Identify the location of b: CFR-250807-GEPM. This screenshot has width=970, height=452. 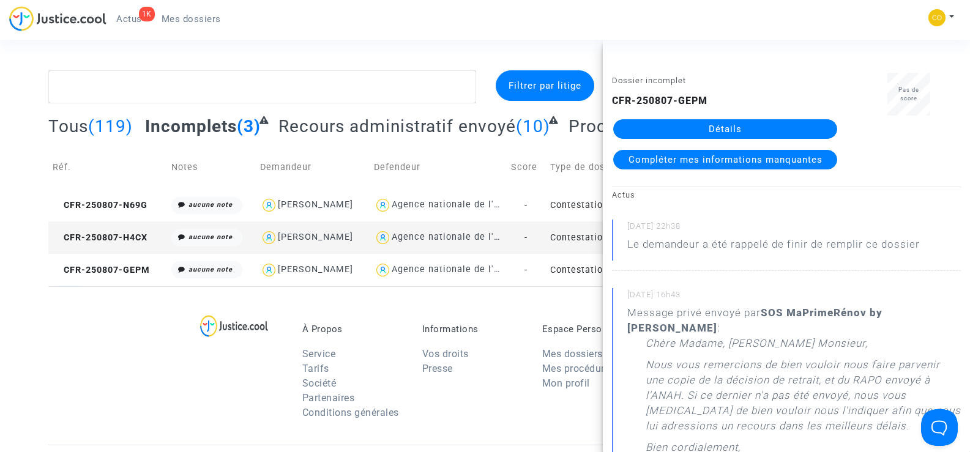
(660, 100).